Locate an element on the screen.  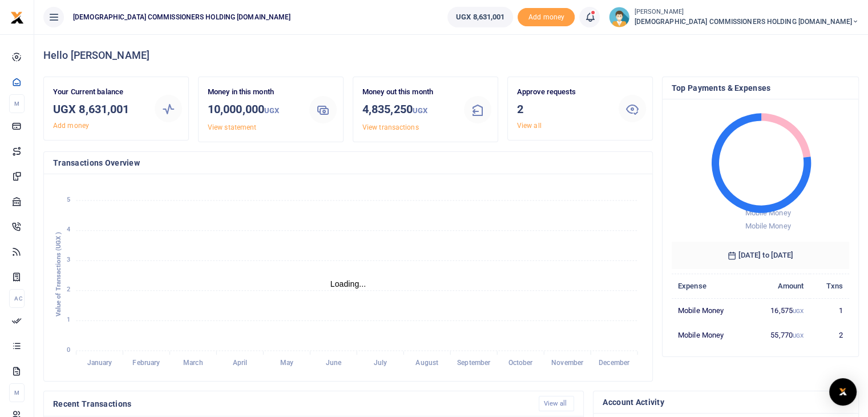
text: Loading... is located at coordinates (348, 284).